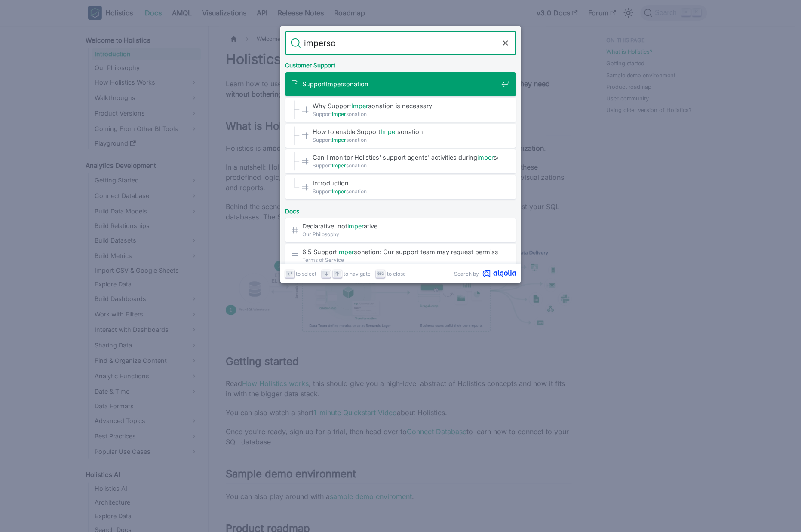 The height and width of the screenshot is (532, 801). Describe the element at coordinates (485, 274) in the screenshot. I see `a: Search byAlgolia` at that location.